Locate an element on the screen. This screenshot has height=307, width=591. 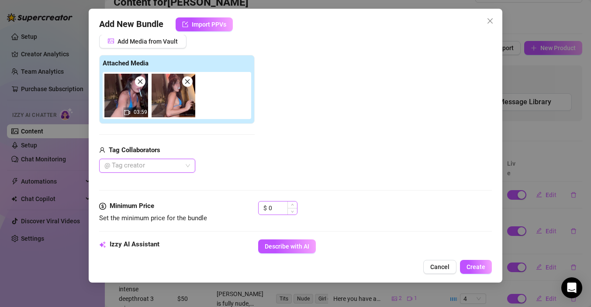
span: Cancel is located at coordinates (440, 267).